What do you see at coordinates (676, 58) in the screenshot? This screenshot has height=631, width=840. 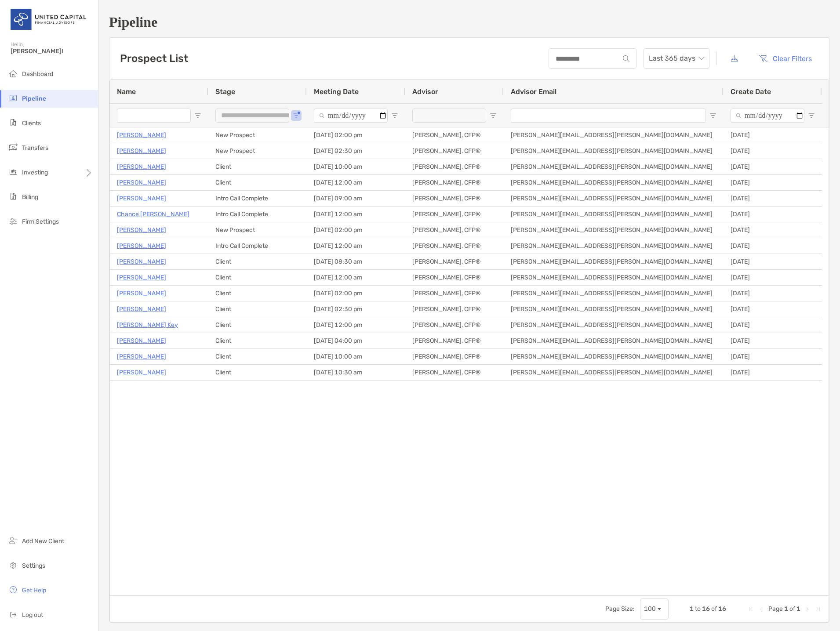 I see `span: Last 365 days` at bounding box center [676, 58].